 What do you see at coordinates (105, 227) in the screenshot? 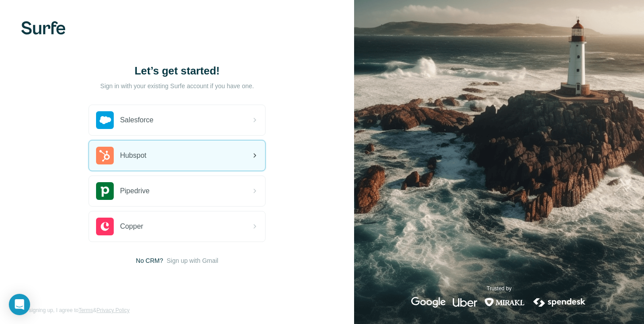
I see `img: copper's logo` at bounding box center [105, 227].